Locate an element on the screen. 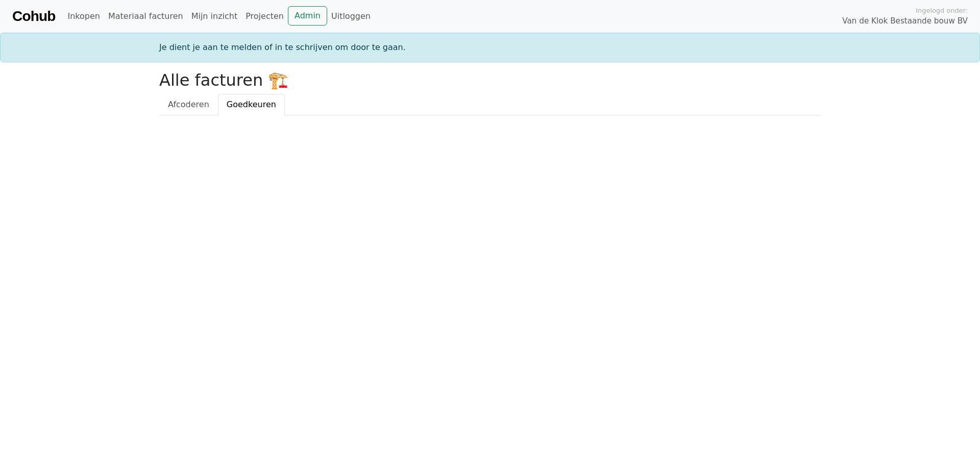 The image size is (980, 465). span: Afcoderen is located at coordinates (188, 104).